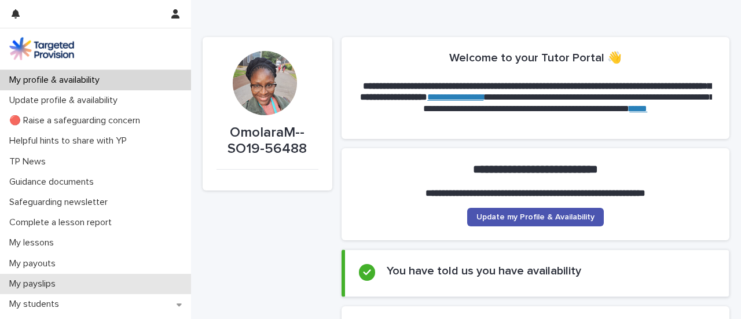 This screenshot has height=319, width=741. Describe the element at coordinates (34, 243) in the screenshot. I see `p: My lessons` at that location.